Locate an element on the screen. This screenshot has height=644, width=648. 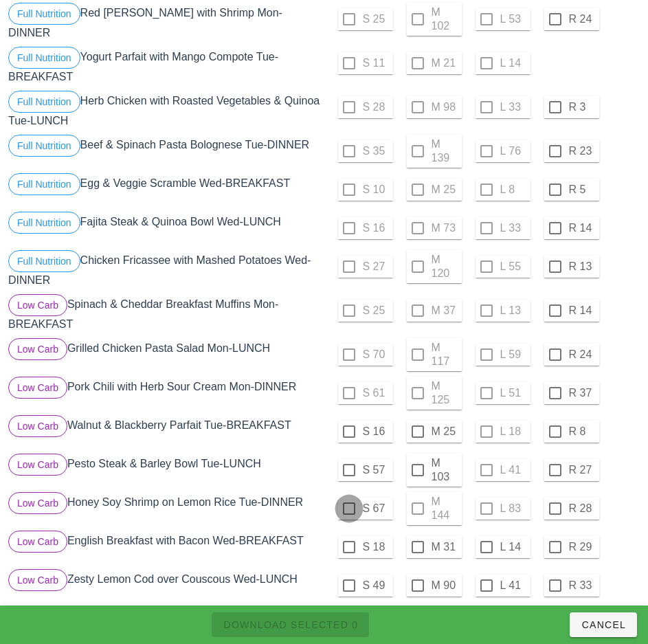
label: M 25 is located at coordinates (446, 432).